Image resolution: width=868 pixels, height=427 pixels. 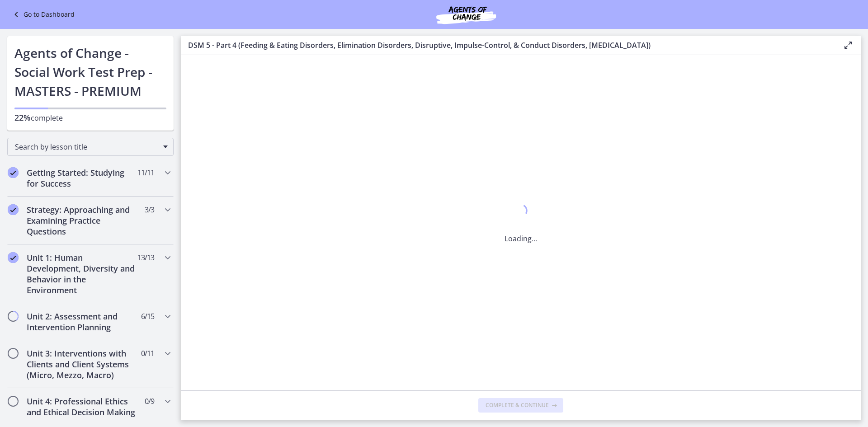 I want to click on h2: Unit 2: Assessment and Intervention Planning, so click(x=82, y=321).